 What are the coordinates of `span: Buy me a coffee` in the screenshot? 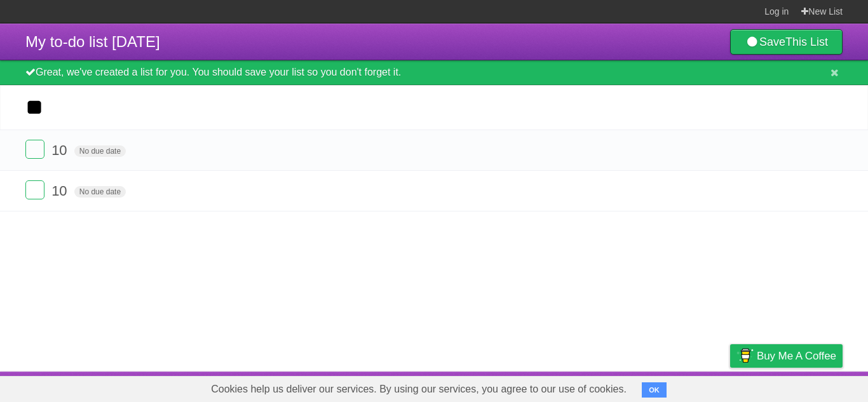 It's located at (796, 356).